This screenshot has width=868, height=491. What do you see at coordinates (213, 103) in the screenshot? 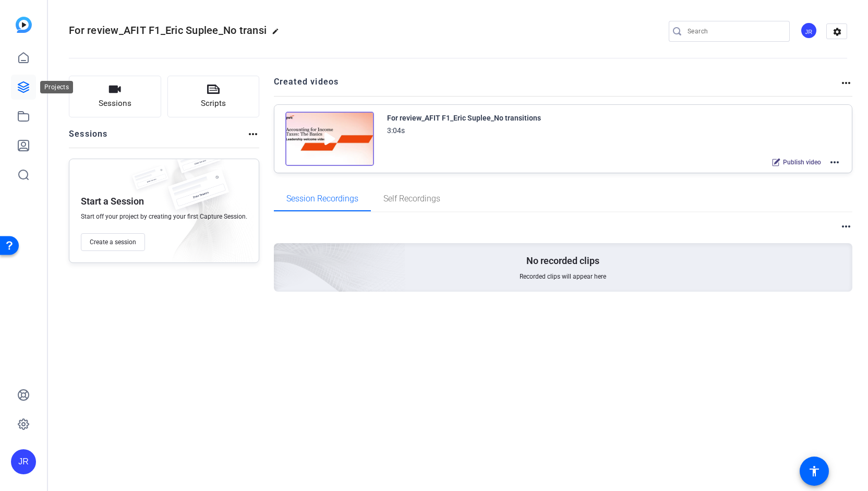
I see `span: Scripts` at bounding box center [213, 103].